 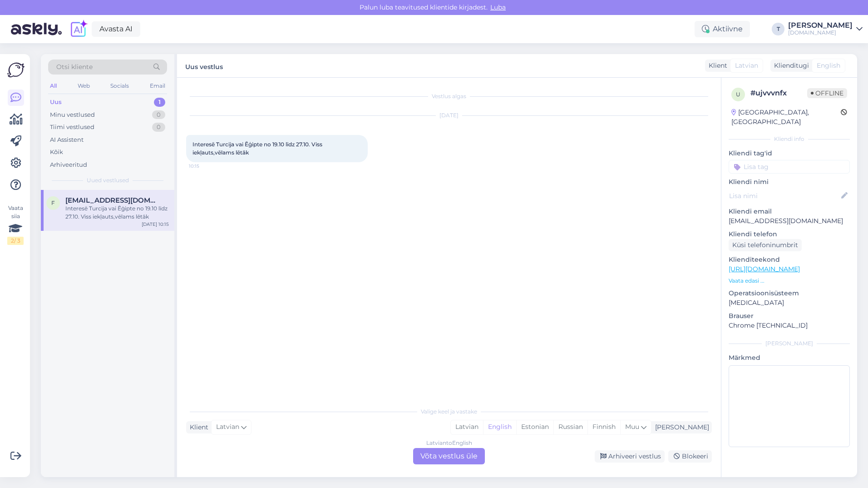 What do you see at coordinates (570, 427) in the screenshot?
I see `div: Russian` at bounding box center [570, 427].